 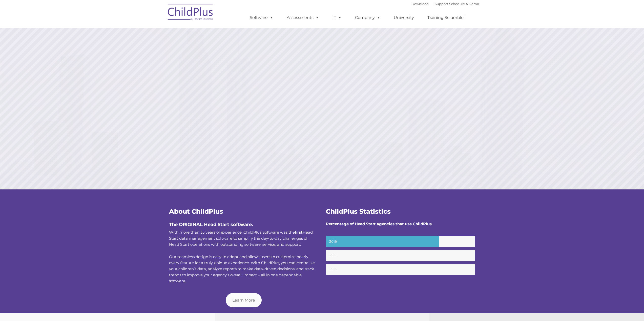 I want to click on strong: Percentage of Head Start agencies that use ChildPlus, so click(x=379, y=224).